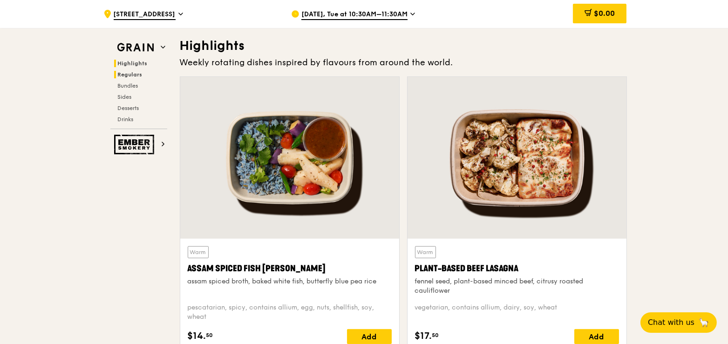  Describe the element at coordinates (128, 86) in the screenshot. I see `span: Bundles` at that location.